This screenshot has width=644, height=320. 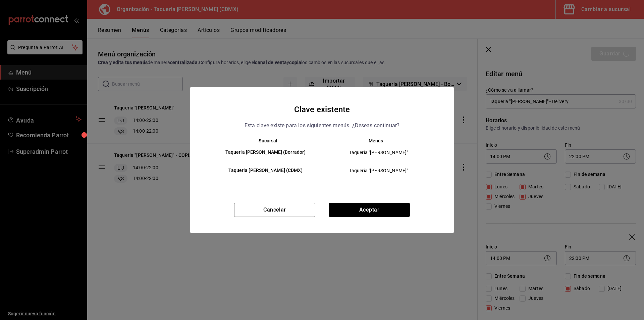 What do you see at coordinates (322, 125) in the screenshot?
I see `p: Esta clave existe para los siguientes menús. ¿Deseas continuar?` at bounding box center [322, 125].